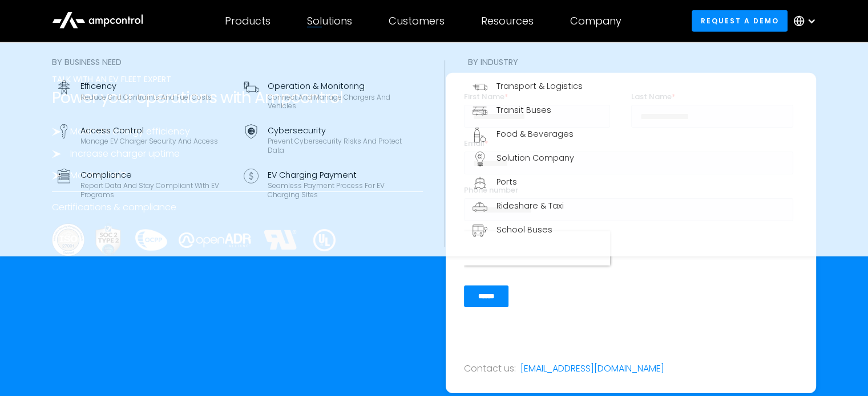 The width and height of the screenshot is (868, 396). I want to click on a: Food & Beverages, so click(527, 135).